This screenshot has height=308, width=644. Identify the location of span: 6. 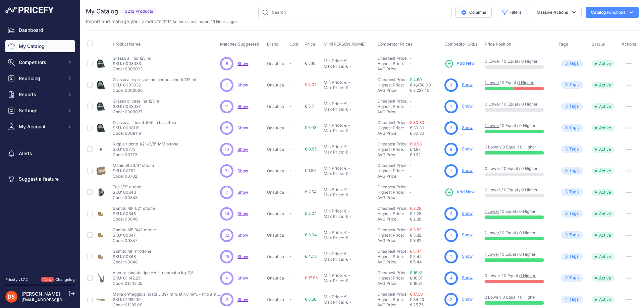
(227, 63).